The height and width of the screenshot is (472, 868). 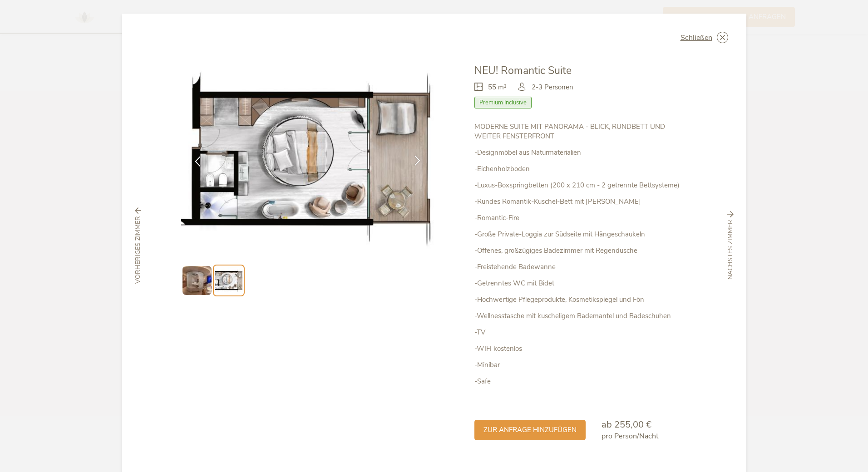 I want to click on p: -Designmöbel aus Naturmaterialien, so click(x=580, y=153).